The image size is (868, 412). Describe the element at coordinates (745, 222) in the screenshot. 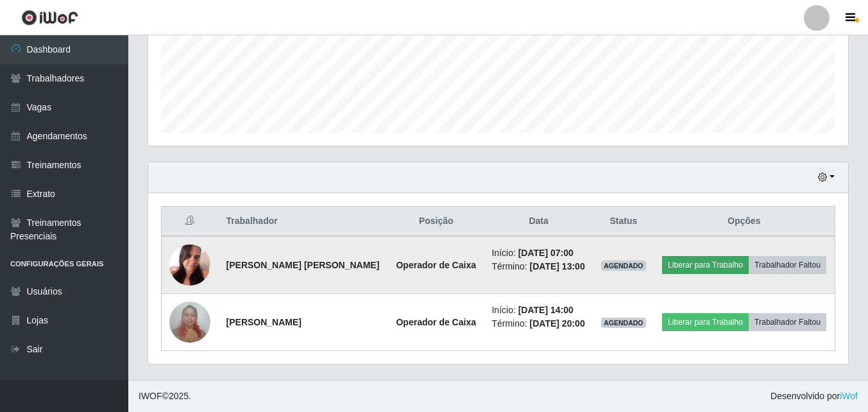

I see `th: Opções` at that location.